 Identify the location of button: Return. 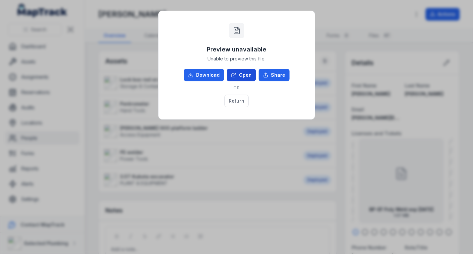
(236, 101).